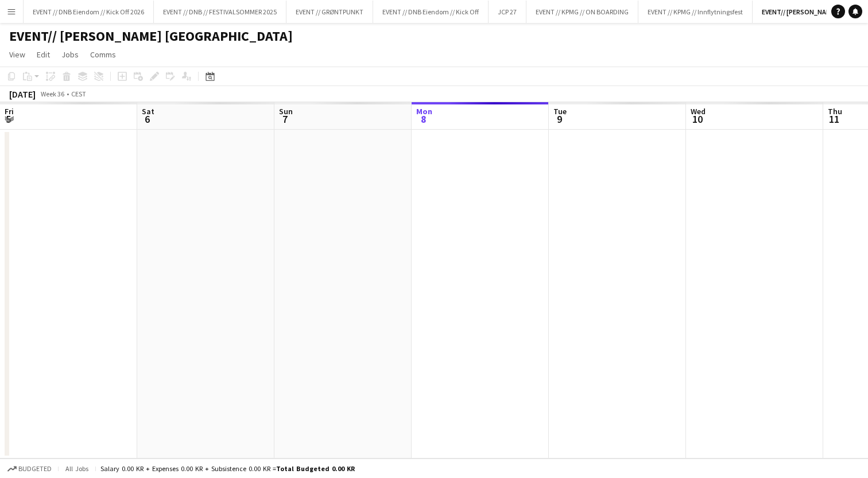  I want to click on div: Salary 0.00 KR + Expenses 0.00 KR + Subsistence 0.00 KR =, so click(227, 468).